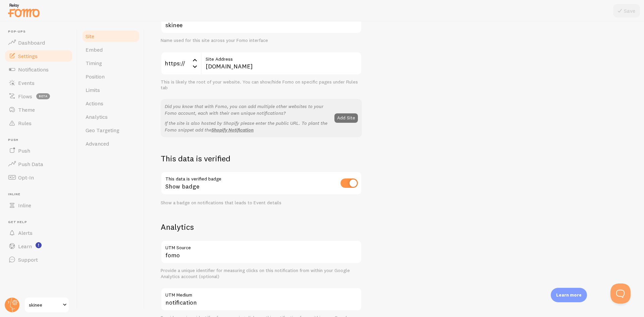 The image size is (644, 317). What do you see at coordinates (94, 50) in the screenshot?
I see `span: Embed` at bounding box center [94, 50].